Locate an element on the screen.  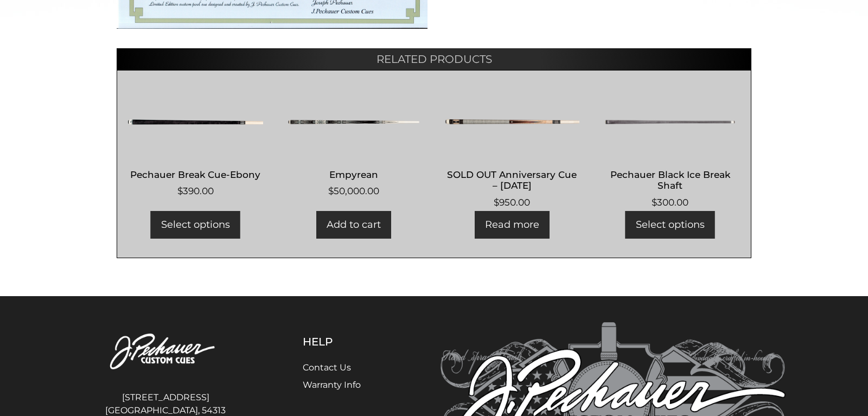
img: Pechauer Custom Cues is located at coordinates (166, 352).